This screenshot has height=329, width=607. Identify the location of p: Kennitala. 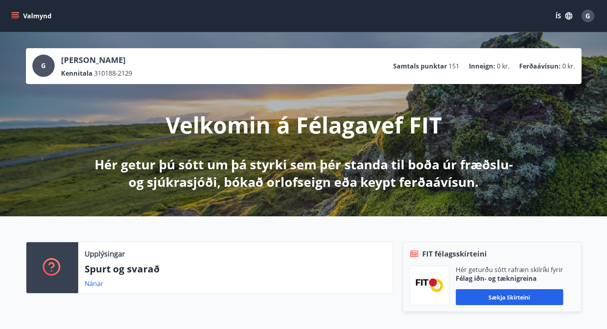
(77, 73).